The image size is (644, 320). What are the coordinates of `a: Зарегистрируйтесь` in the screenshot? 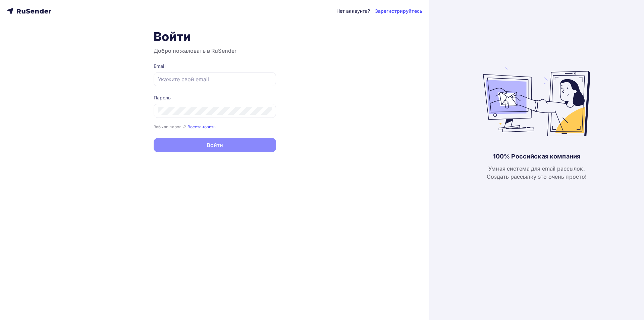 It's located at (399, 11).